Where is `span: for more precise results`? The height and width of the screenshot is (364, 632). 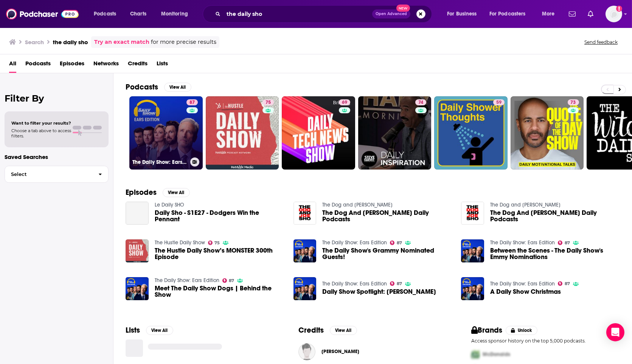 span: for more precise results is located at coordinates (184, 42).